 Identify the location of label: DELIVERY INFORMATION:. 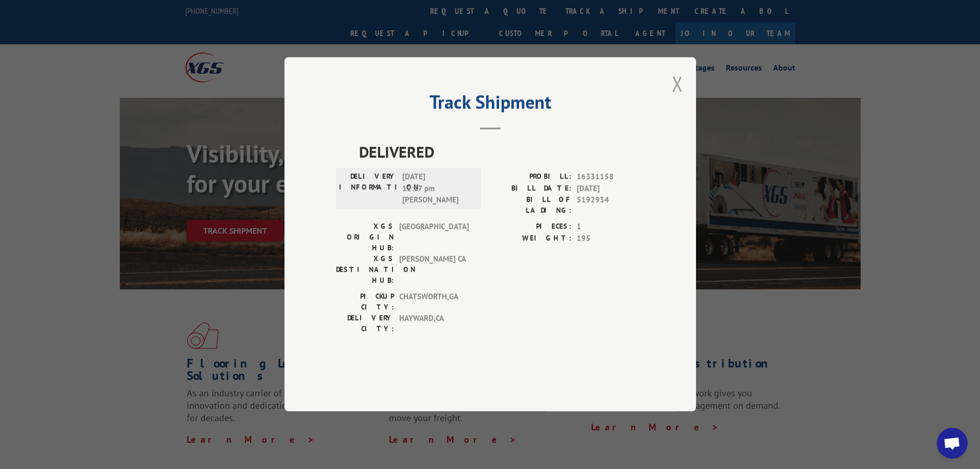
(368, 189).